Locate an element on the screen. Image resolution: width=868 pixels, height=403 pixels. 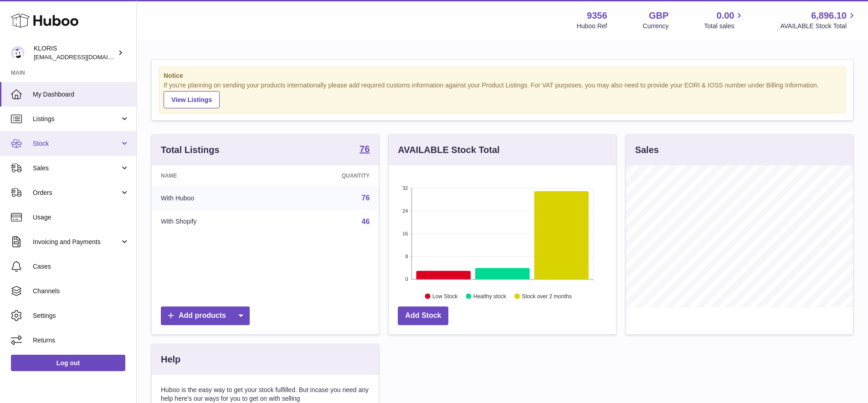
span: Sales is located at coordinates (76, 168).